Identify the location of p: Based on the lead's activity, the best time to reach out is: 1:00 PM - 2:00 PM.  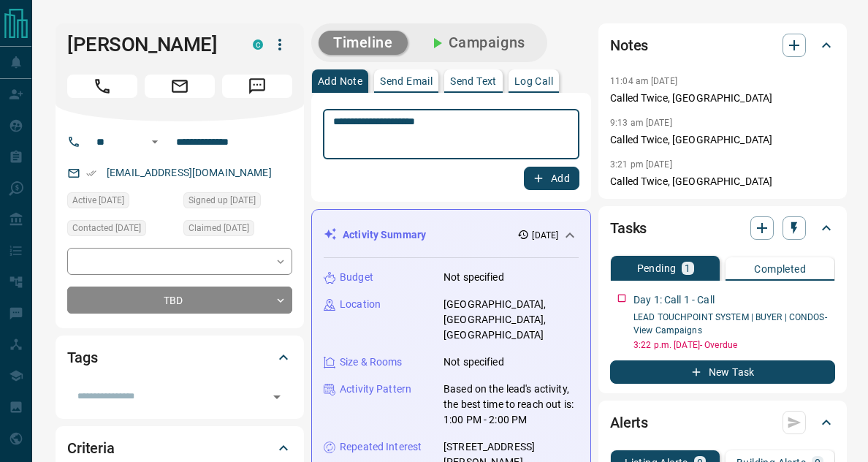
(511, 404).